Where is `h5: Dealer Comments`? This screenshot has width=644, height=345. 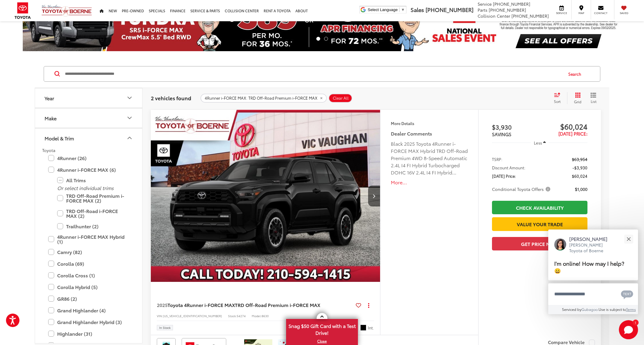
h5: Dealer Comments is located at coordinates (429, 133).